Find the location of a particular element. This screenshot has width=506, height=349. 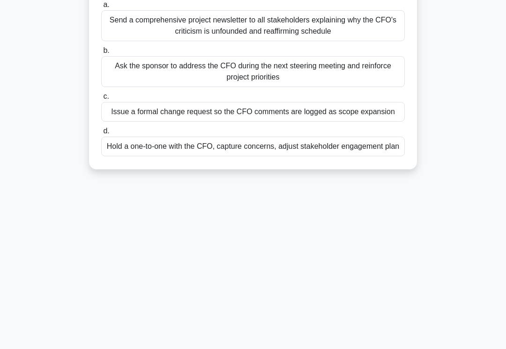

div: Issue a formal change request so the CFO comments are logged as scope expansion is located at coordinates (253, 112).